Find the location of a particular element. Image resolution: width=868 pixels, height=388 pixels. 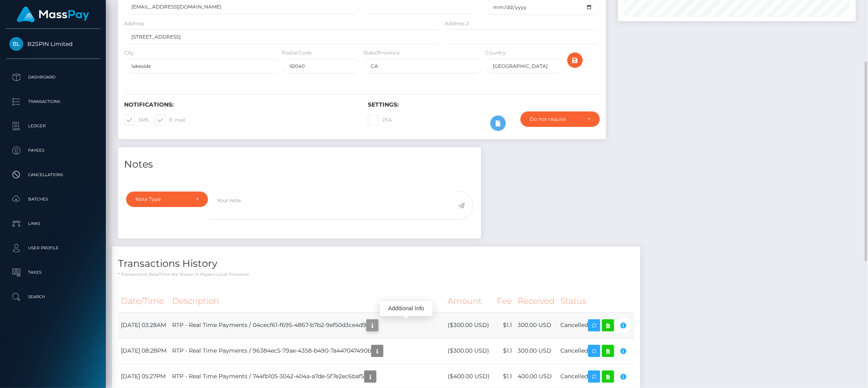

span: B2SPIN Limited is located at coordinates (53, 44).